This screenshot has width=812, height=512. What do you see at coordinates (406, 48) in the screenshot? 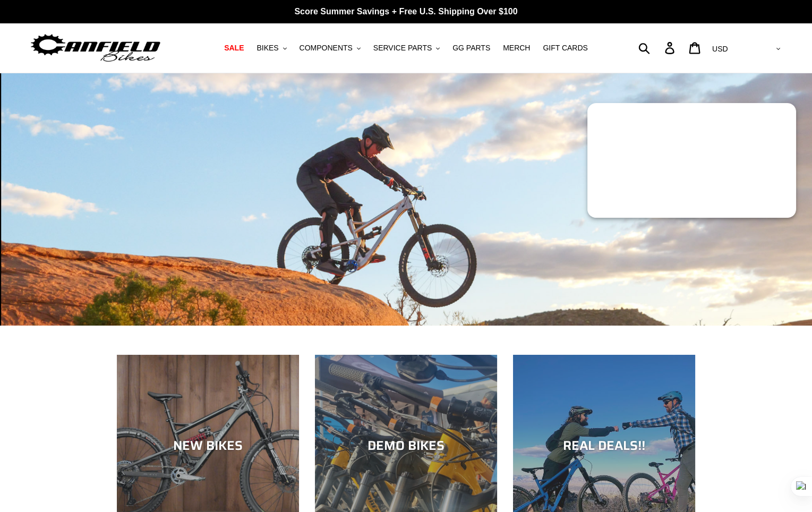
I see `button: SERVICE PARTS` at bounding box center [406, 48].